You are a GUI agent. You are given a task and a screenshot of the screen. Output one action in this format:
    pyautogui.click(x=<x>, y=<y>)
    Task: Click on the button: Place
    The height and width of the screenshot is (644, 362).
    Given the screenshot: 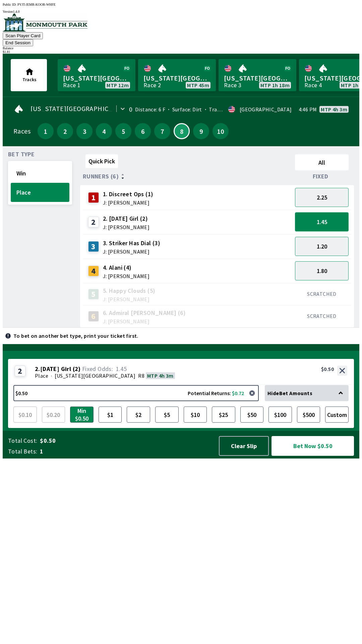 What is the action you would take?
    pyautogui.click(x=40, y=192)
    